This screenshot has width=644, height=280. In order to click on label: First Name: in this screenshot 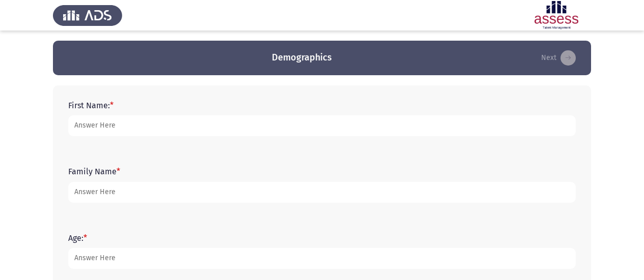, I will do `click(91, 105)`.